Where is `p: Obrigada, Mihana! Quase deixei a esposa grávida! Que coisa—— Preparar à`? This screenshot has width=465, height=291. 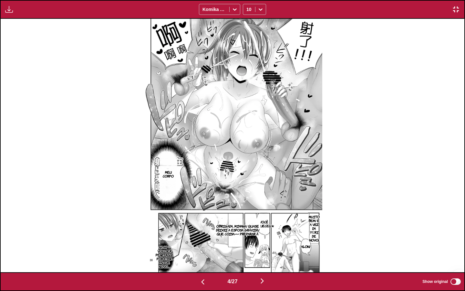 p: Obrigada, Mihana! Quase deixei a esposa grávida! Que coisa—— Preparar à is located at coordinates (238, 230).